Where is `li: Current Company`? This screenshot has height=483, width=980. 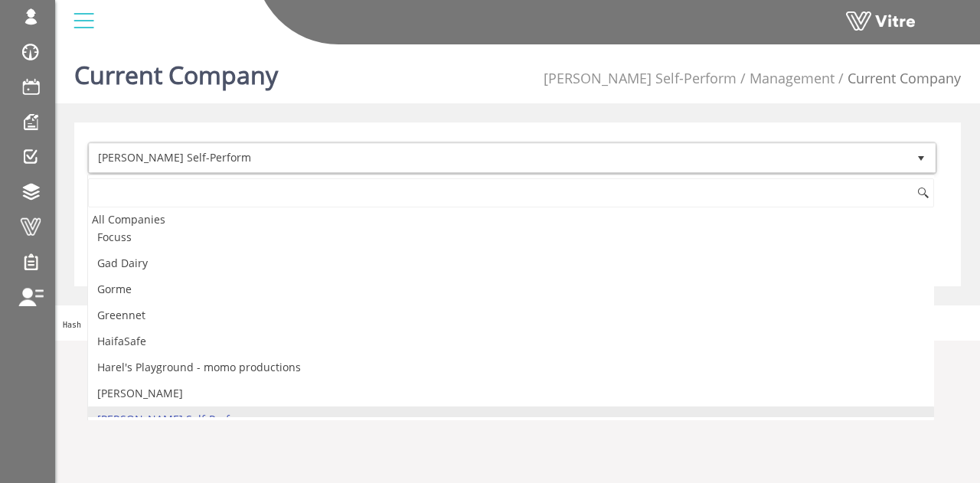 li: Current Company is located at coordinates (897, 79).